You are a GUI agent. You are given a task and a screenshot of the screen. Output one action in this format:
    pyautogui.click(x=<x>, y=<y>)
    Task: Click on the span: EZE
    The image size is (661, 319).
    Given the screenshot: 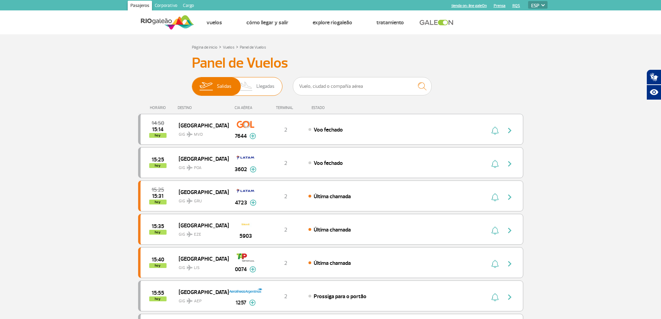 What is the action you would take?
    pyautogui.click(x=197, y=235)
    